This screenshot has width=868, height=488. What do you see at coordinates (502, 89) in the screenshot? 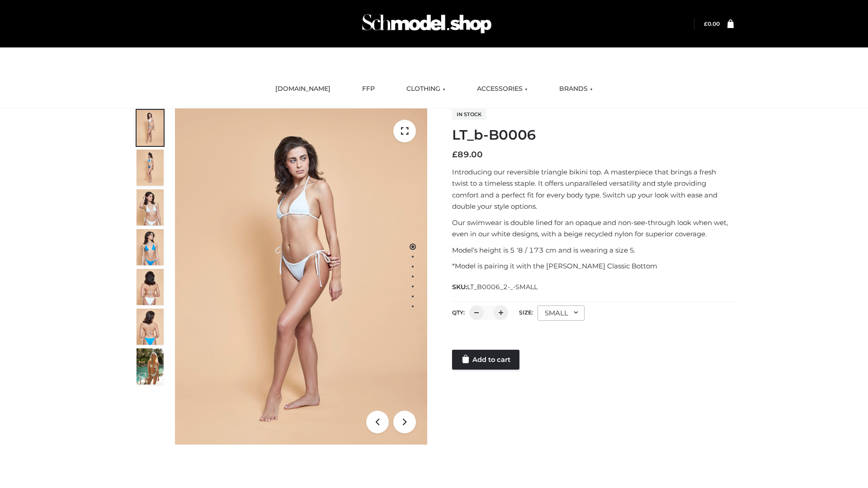
I see `a: ACCESSORIES` at bounding box center [502, 89].